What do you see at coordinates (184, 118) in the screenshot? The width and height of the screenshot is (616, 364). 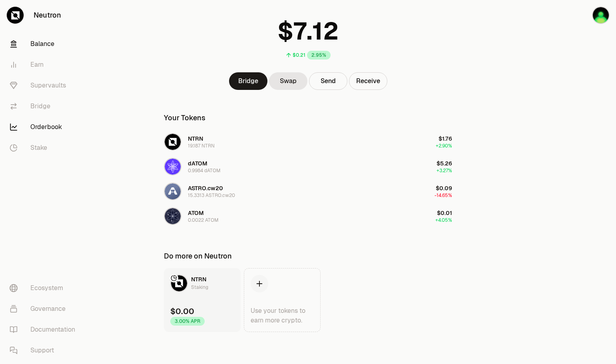 I see `div: Your Tokens` at bounding box center [184, 118].